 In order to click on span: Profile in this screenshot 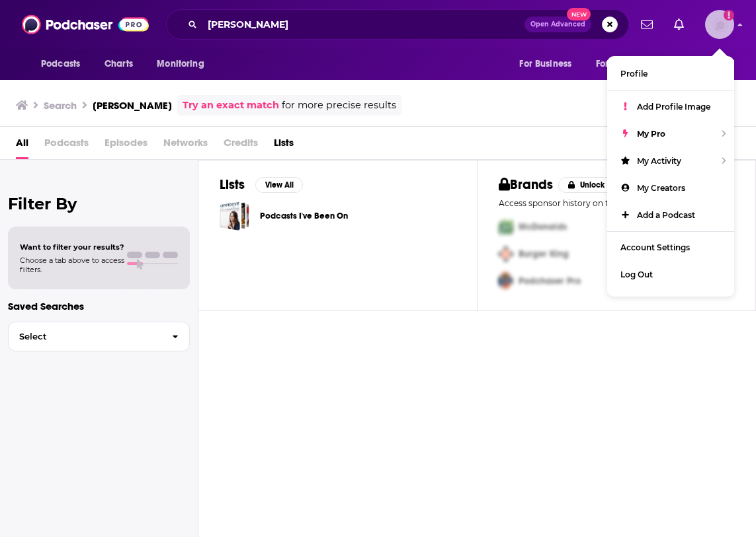, I will do `click(633, 73)`.